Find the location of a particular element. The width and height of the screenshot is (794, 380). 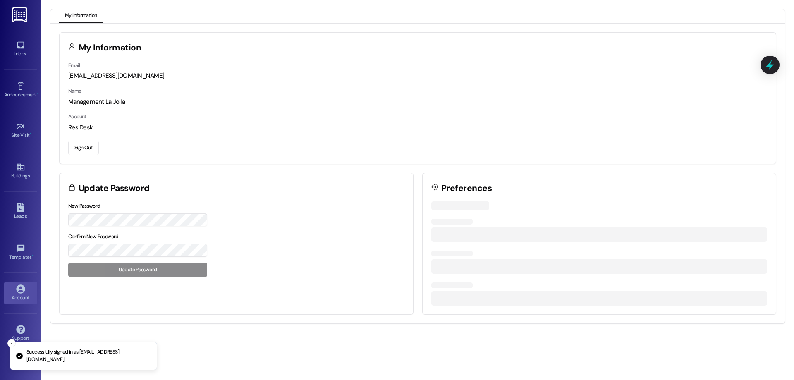

h3: My Information is located at coordinates (110, 48).